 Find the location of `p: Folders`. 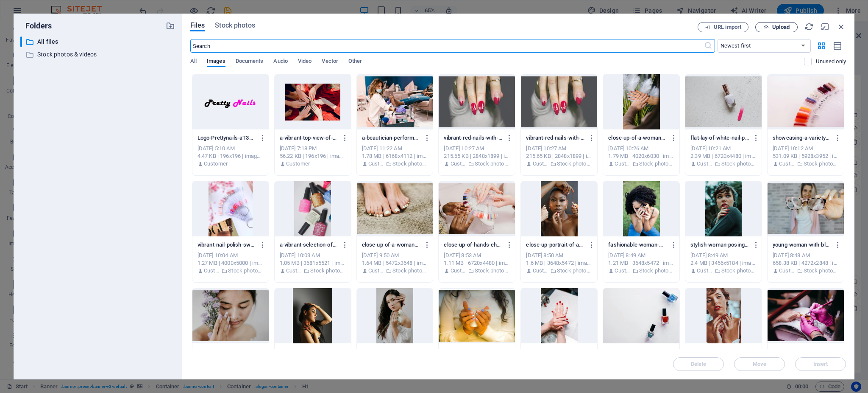

p: Folders is located at coordinates (36, 26).